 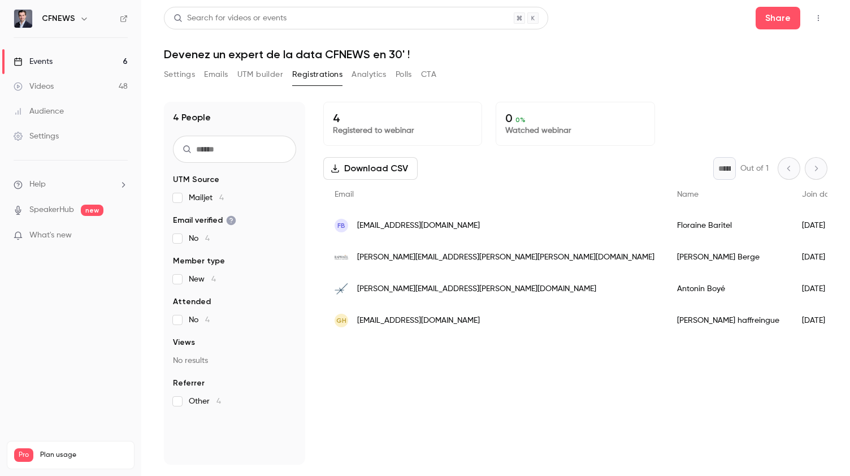 I want to click on span: Member type, so click(x=199, y=261).